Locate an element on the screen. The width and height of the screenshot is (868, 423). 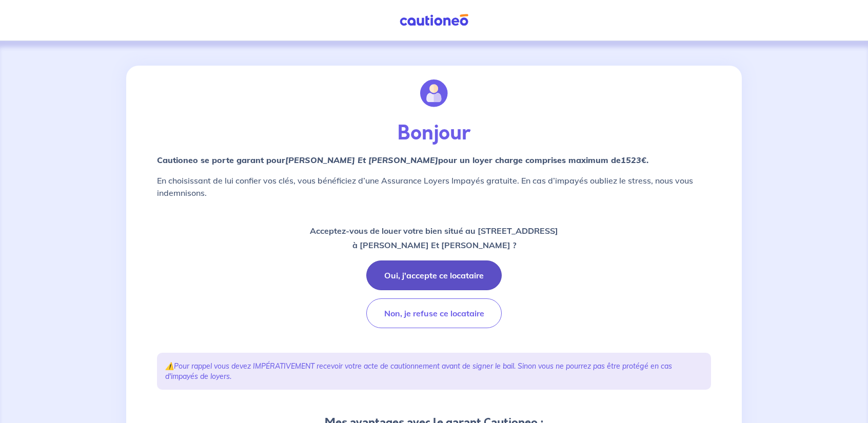
strong: Cautioneo se porte garant pour pour un loyer charge comprises maximum de . is located at coordinates (403, 160).